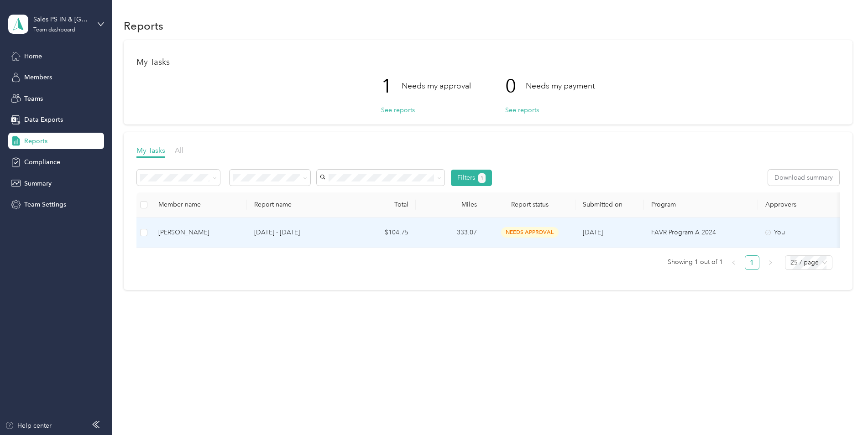  Describe the element at coordinates (482, 178) in the screenshot. I see `button: 1` at that location.